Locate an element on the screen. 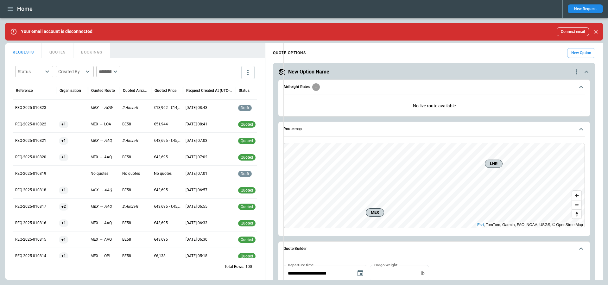 This screenshot has width=608, height=285. p: REQ-2025-010815 is located at coordinates (35, 239).